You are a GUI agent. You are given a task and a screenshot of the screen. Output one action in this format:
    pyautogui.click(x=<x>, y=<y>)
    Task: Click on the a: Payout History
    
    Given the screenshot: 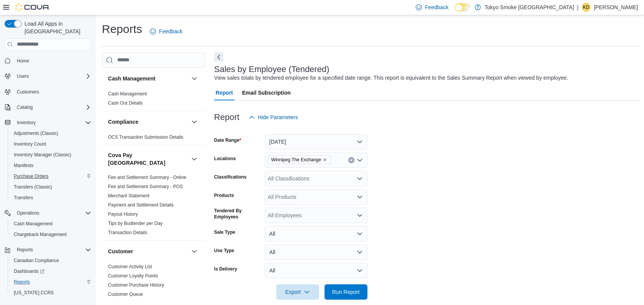 What is the action you would take?
    pyautogui.click(x=123, y=214)
    